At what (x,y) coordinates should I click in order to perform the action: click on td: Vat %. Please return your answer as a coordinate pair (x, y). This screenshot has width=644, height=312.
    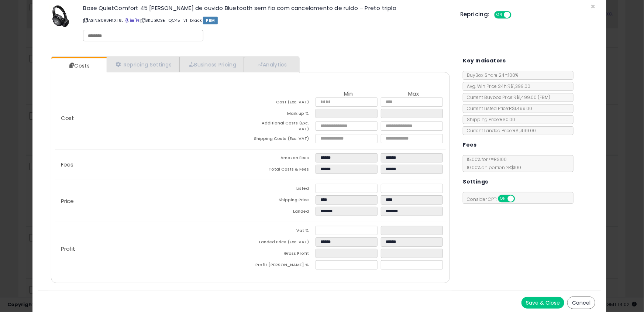
    Looking at the image, I should click on (283, 232).